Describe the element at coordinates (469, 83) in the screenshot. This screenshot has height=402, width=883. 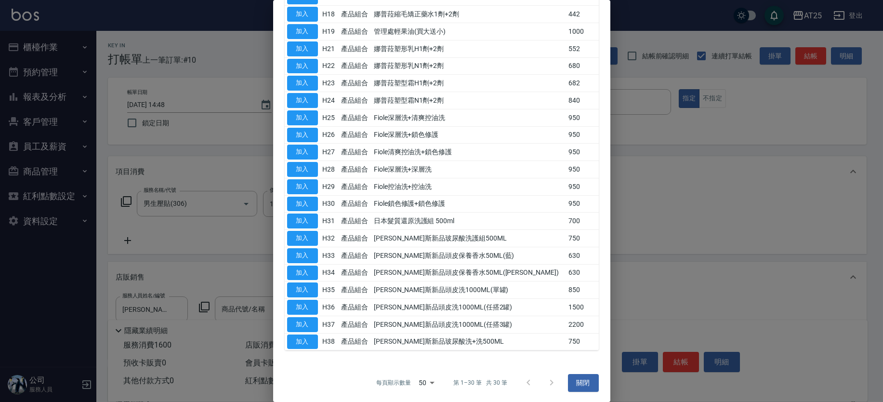
I see `td: 娜普菈塑型霜H1劑+2劑` at that location.